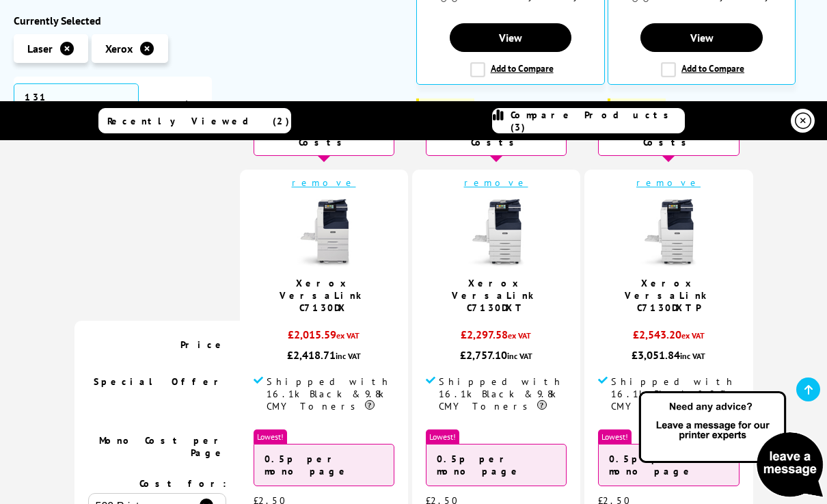 This screenshot has height=504, width=827. What do you see at coordinates (195, 120) in the screenshot?
I see `a: Recently Viewed (2)` at bounding box center [195, 120].